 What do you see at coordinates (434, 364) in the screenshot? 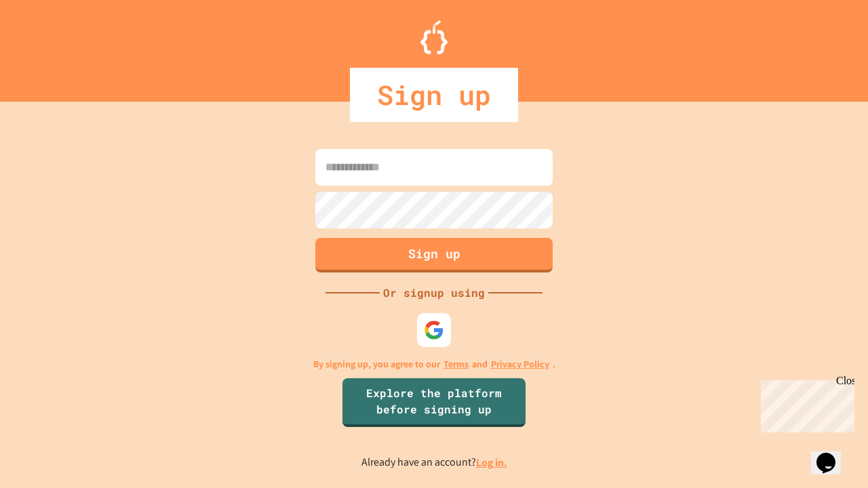
I see `p: By signing up, you agree to our and .` at bounding box center [434, 364].